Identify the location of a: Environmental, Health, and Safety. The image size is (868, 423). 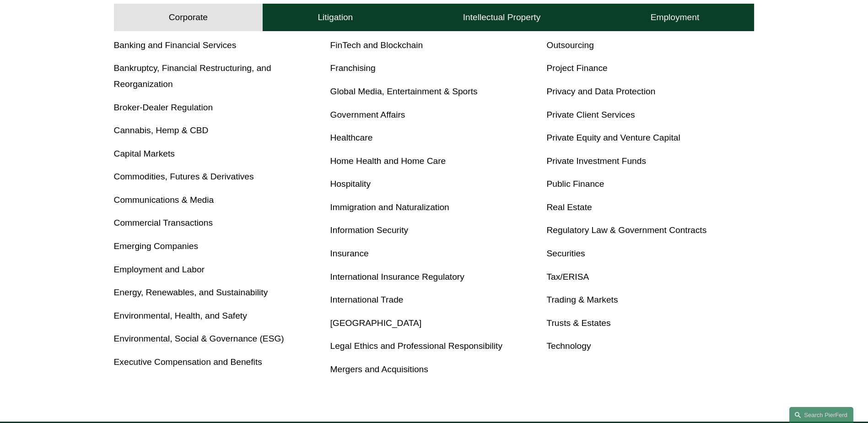
(180, 315).